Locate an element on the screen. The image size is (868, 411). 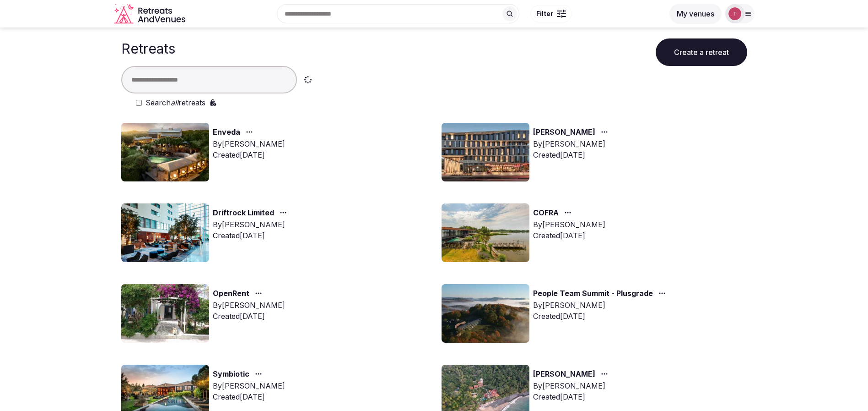
a: My venues is located at coordinates (696, 14).